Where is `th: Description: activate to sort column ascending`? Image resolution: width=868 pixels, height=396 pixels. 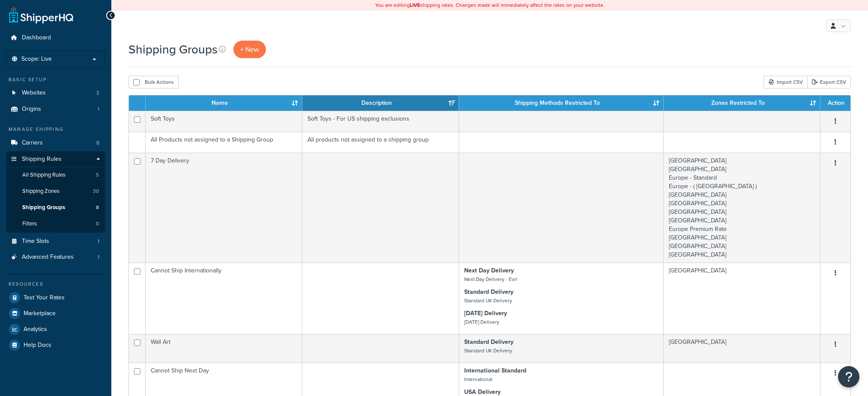 th: Description: activate to sort column ascending is located at coordinates (380, 103).